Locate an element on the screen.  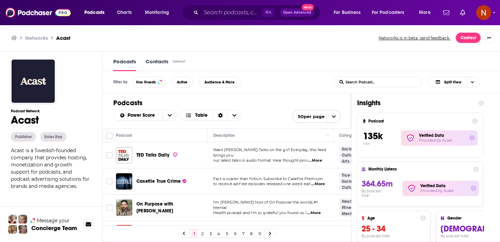
a: 7 is located at coordinates (243, 233).